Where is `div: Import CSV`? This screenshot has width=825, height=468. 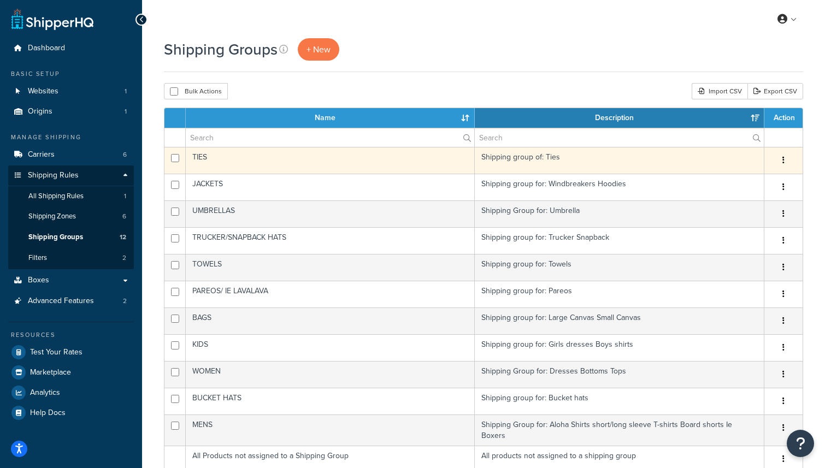 div: Import CSV is located at coordinates (719, 91).